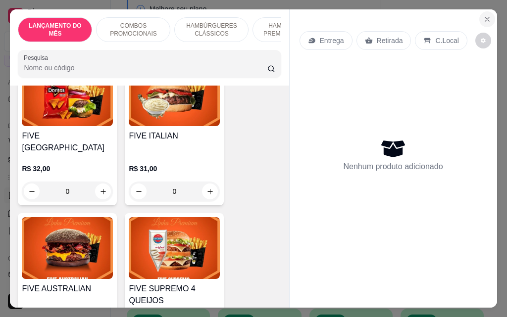  I want to click on p: Nenhum produto adicionado, so click(393, 167).